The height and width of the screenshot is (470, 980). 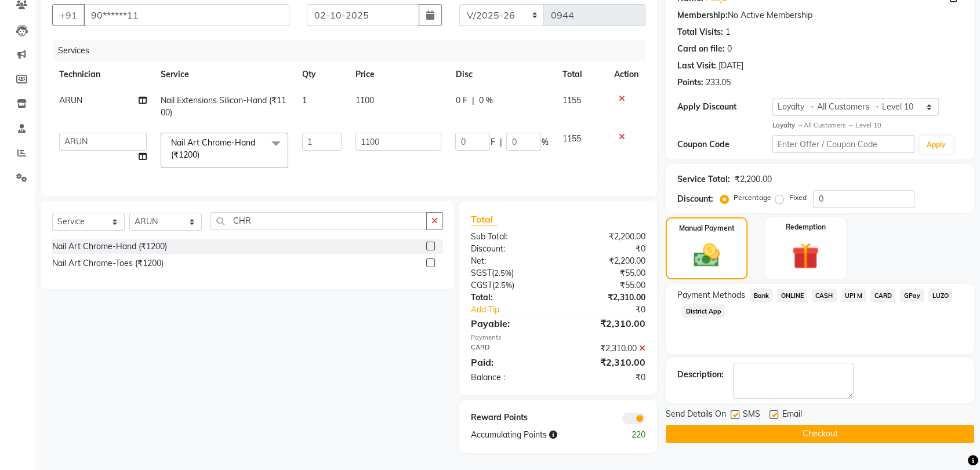 I want to click on span: Bank, so click(x=761, y=295).